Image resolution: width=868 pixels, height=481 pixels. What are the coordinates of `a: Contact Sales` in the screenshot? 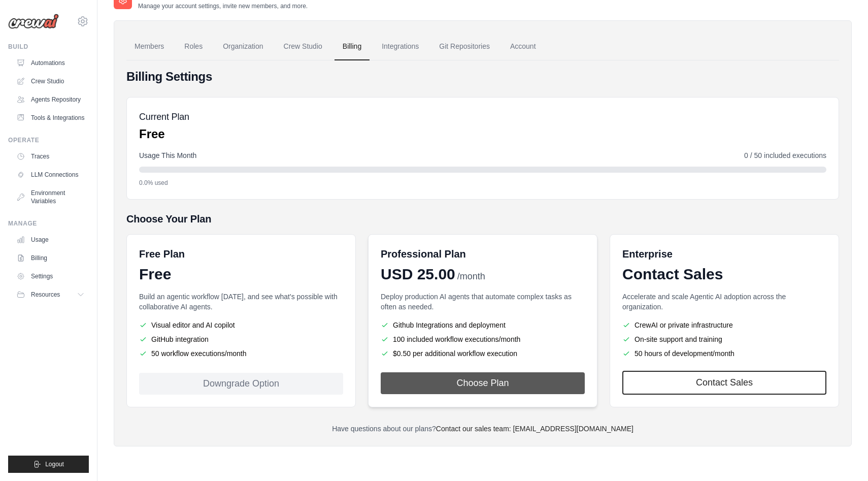 It's located at (724, 383).